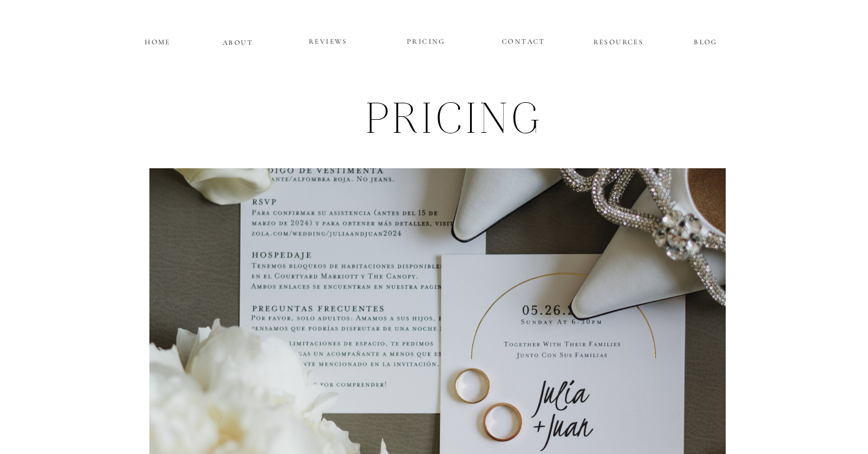  I want to click on p: REVIEWS, so click(328, 42).